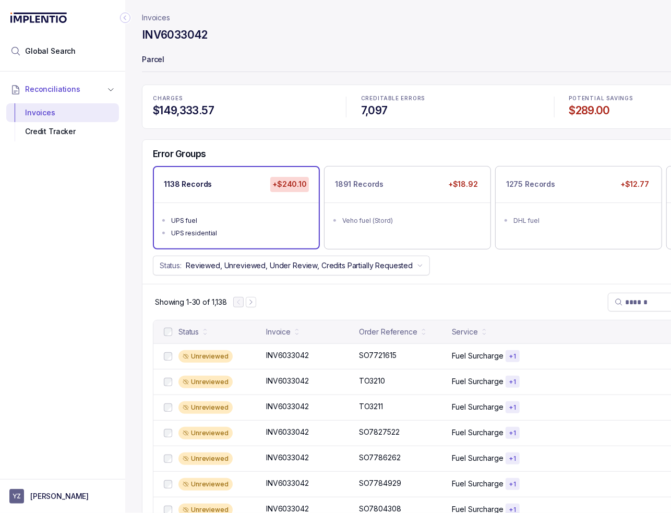  What do you see at coordinates (378, 355) in the screenshot?
I see `p: SO7721615` at bounding box center [378, 355].